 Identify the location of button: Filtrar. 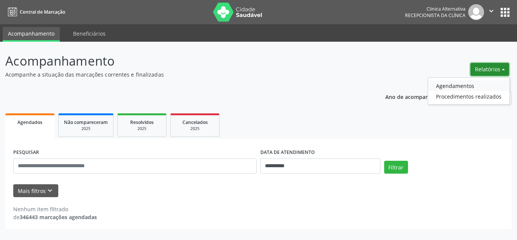
(396, 167).